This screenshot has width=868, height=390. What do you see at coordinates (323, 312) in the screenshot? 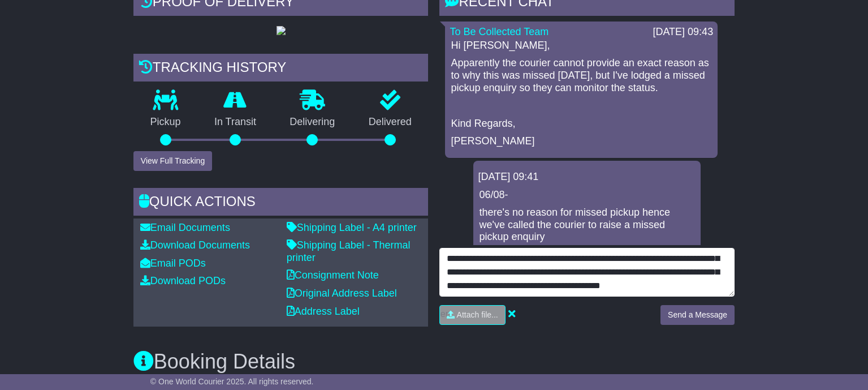
I see `a: Address Label` at bounding box center [323, 312].